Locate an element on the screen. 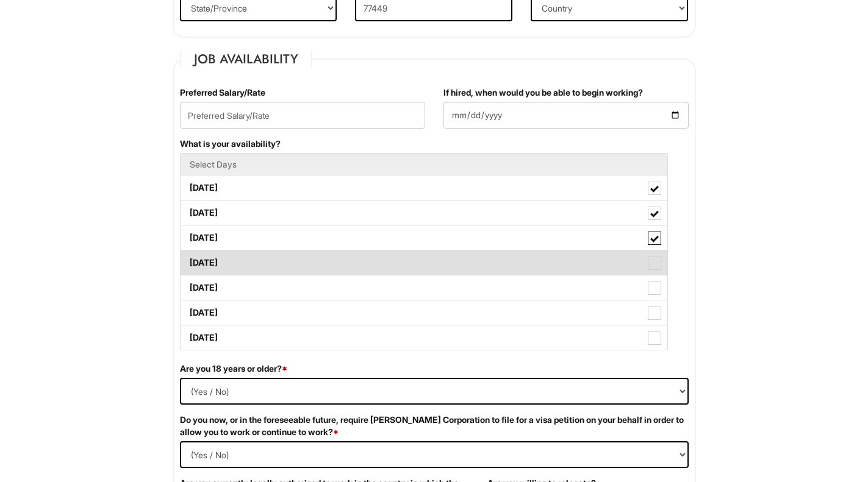 Image resolution: width=868 pixels, height=482 pixels. label: If hired, when would you be able to begin working? is located at coordinates (543, 93).